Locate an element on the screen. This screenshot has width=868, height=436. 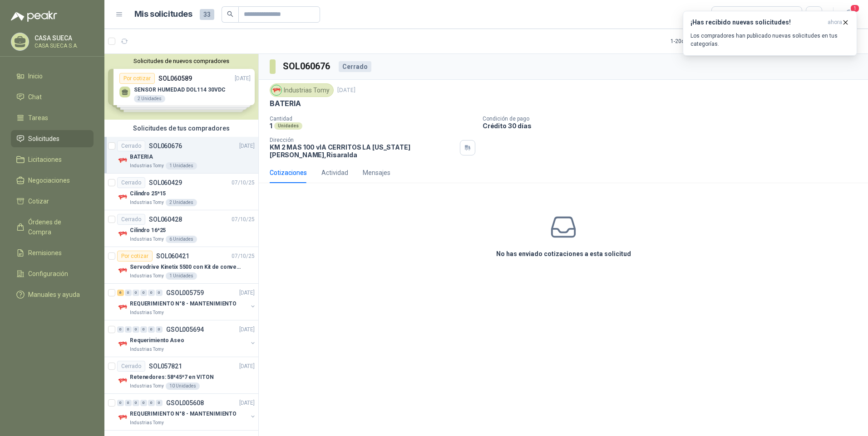
span: Chat is located at coordinates (35, 97).